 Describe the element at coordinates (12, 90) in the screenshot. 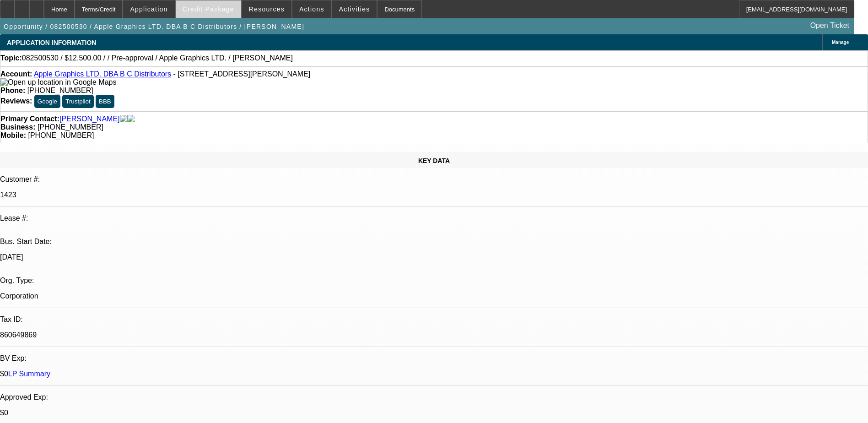

I see `strong: Phone:` at that location.